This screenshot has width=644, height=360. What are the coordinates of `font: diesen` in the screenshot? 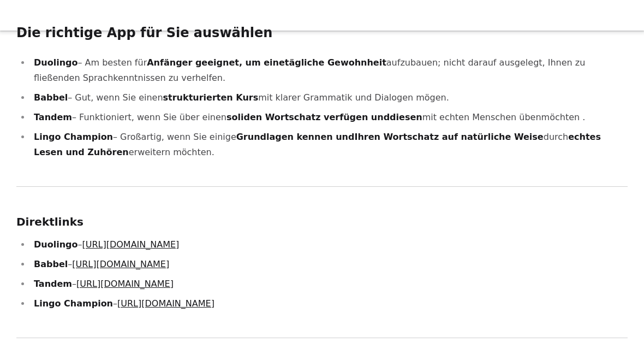 It's located at (406, 117).